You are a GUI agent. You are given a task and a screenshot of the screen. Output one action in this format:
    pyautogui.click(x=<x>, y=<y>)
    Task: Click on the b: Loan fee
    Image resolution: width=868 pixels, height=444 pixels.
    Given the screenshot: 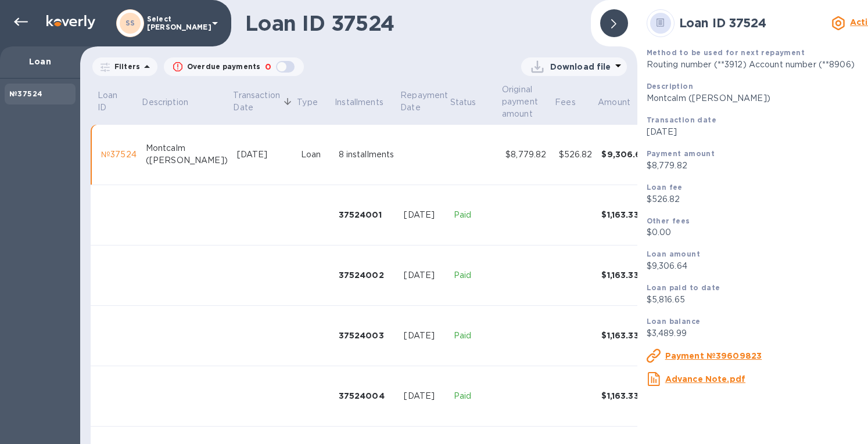 What is the action you would take?
    pyautogui.click(x=665, y=187)
    